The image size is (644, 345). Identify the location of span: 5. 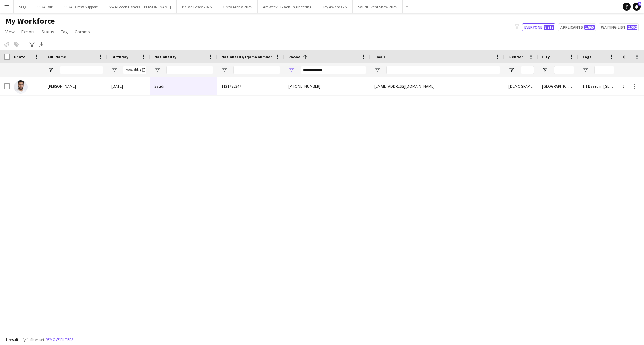
(639, 3).